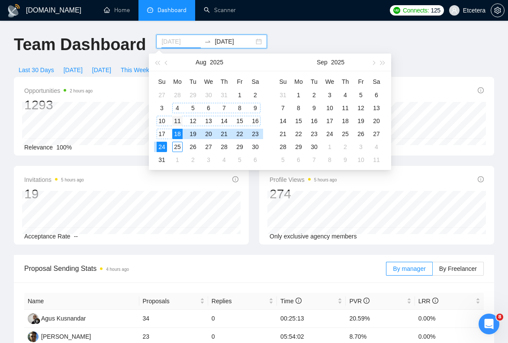 Image resolution: width=508 pixels, height=343 pixels. What do you see at coordinates (234, 42) in the screenshot?
I see `input: End date` at bounding box center [234, 42].